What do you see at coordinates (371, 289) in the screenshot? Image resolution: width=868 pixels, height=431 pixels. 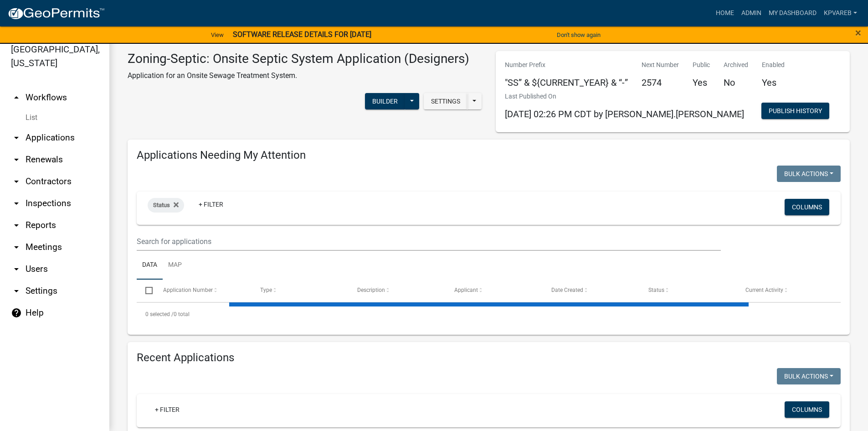 I see `span: Description` at bounding box center [371, 289].